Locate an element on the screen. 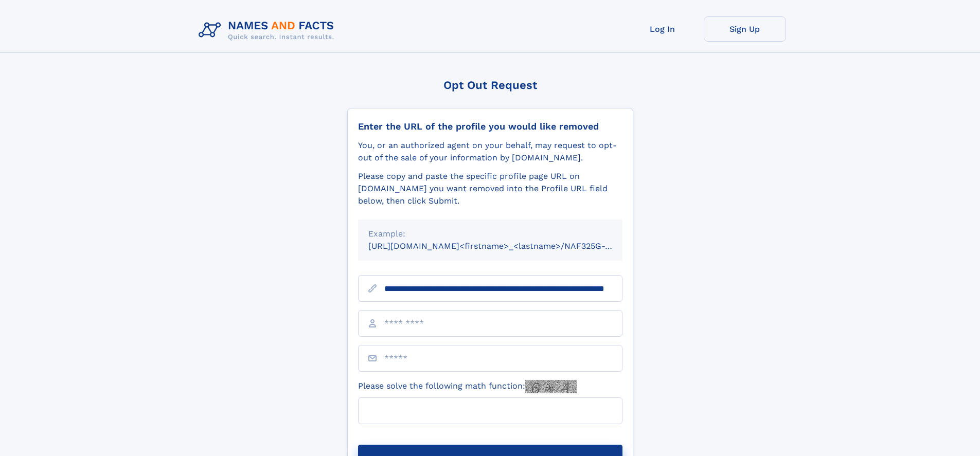 Image resolution: width=980 pixels, height=456 pixels. div: Opt Out Request is located at coordinates (490, 85).